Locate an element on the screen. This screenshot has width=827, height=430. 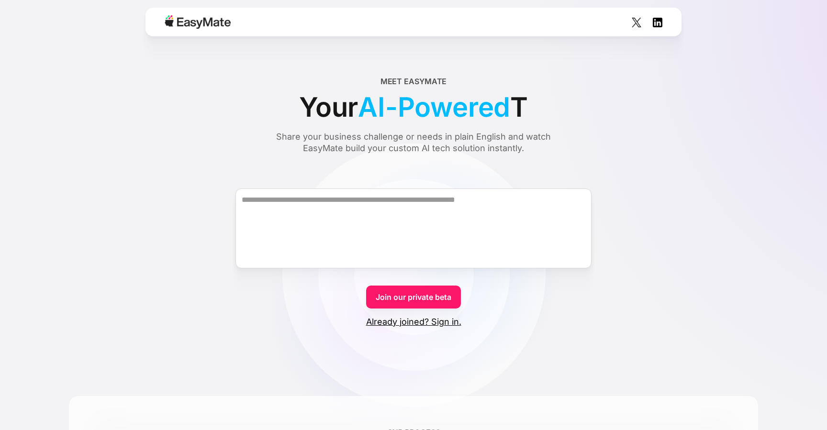
div: Your is located at coordinates (414, 107).